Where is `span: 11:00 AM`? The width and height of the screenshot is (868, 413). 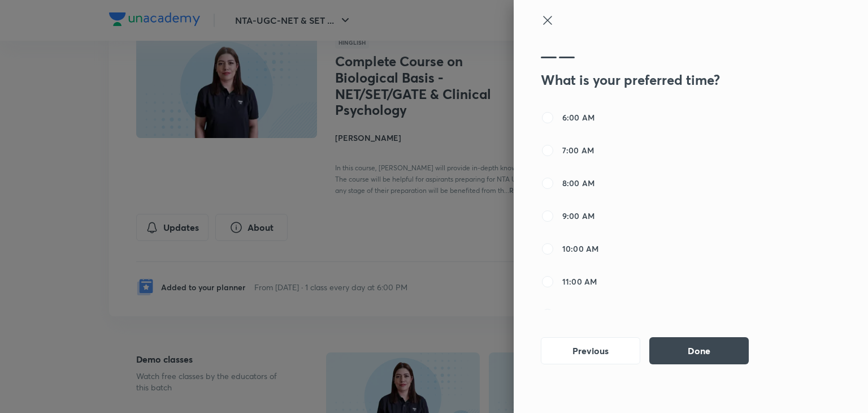 span: 11:00 AM is located at coordinates (580, 281).